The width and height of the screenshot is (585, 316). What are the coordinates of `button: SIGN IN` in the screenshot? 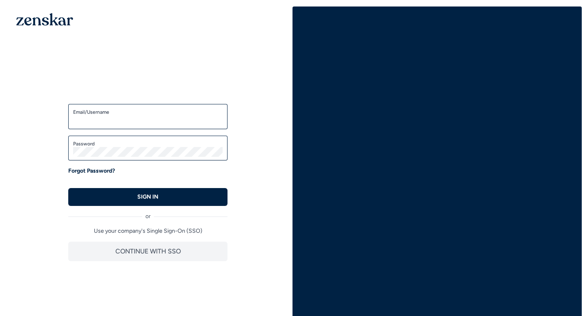 It's located at (148, 197).